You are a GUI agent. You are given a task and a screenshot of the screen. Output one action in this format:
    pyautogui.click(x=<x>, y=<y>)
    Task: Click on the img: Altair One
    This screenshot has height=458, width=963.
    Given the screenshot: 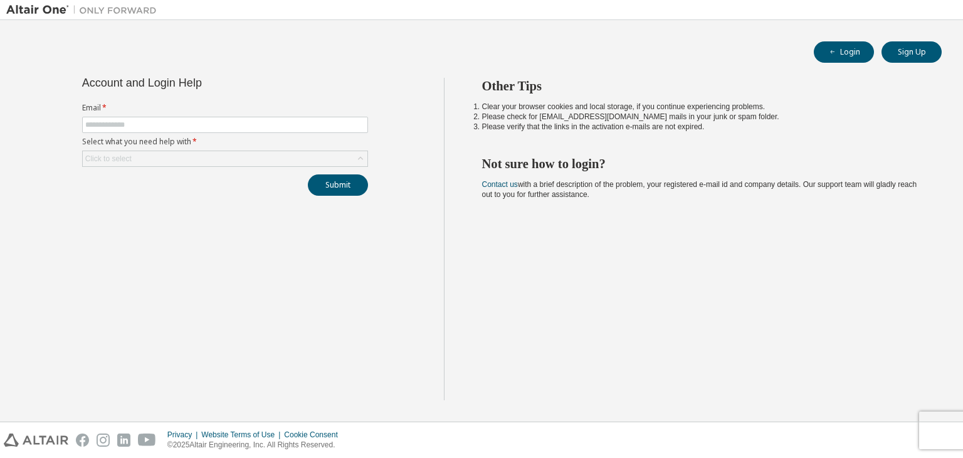 What is the action you would take?
    pyautogui.click(x=85, y=10)
    